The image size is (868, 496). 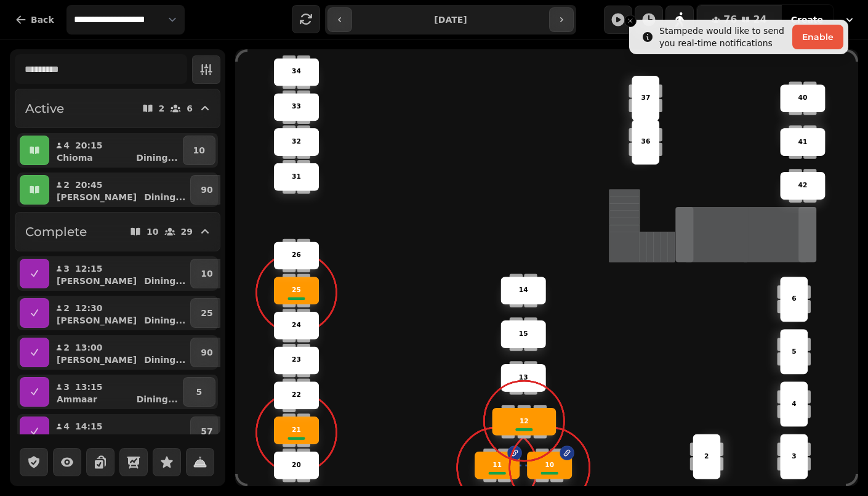 I want to click on p: 41, so click(x=803, y=142).